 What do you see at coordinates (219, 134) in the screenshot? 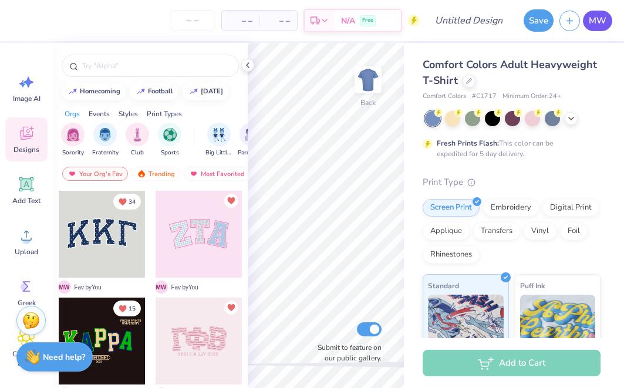
I see `img: Big Little Reveal Image` at bounding box center [219, 134].